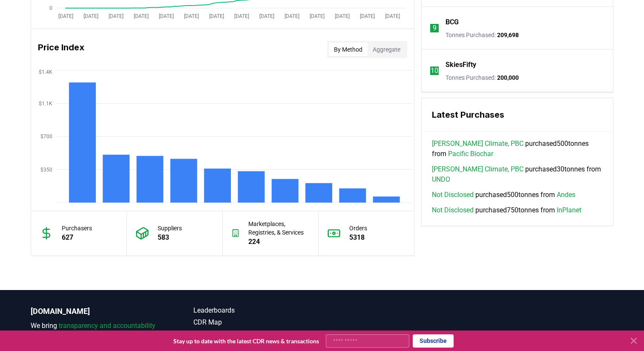  What do you see at coordinates (61, 49) in the screenshot?
I see `h3: Price Index` at bounding box center [61, 49].